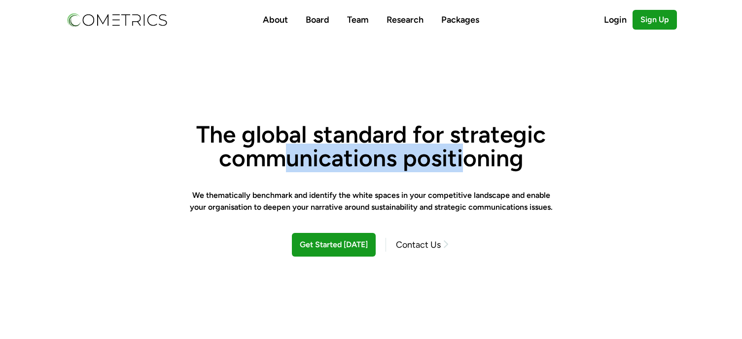  What do you see at coordinates (371, 146) in the screenshot?
I see `h1: The global standard for strategic communications positioning` at bounding box center [371, 146].